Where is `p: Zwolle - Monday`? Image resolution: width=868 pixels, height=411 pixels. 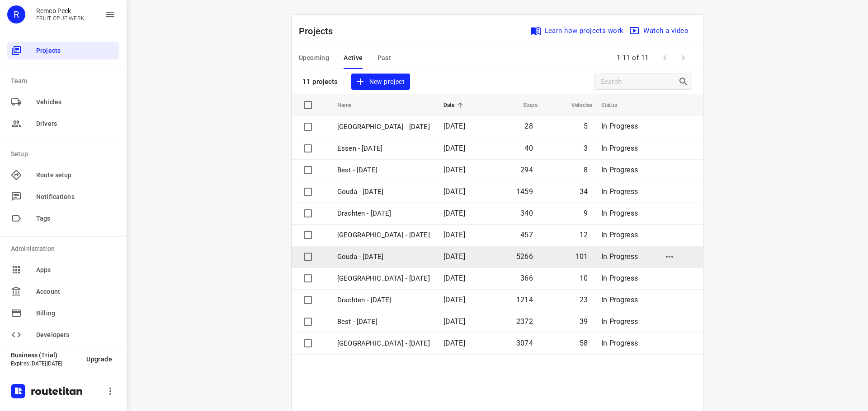
p: Zwolle - Monday is located at coordinates (383, 344).